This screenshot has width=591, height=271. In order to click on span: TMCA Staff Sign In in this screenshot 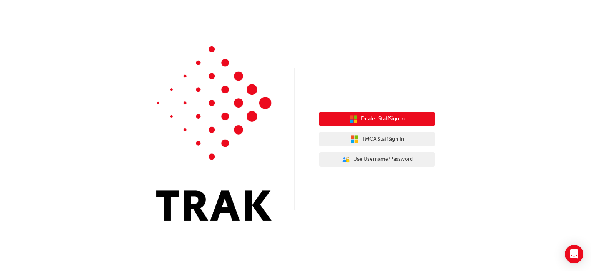, I will do `click(383, 139)`.